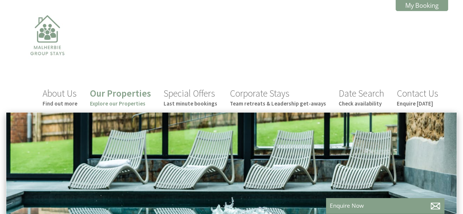  What do you see at coordinates (361, 103) in the screenshot?
I see `small: Check availability` at bounding box center [361, 103].